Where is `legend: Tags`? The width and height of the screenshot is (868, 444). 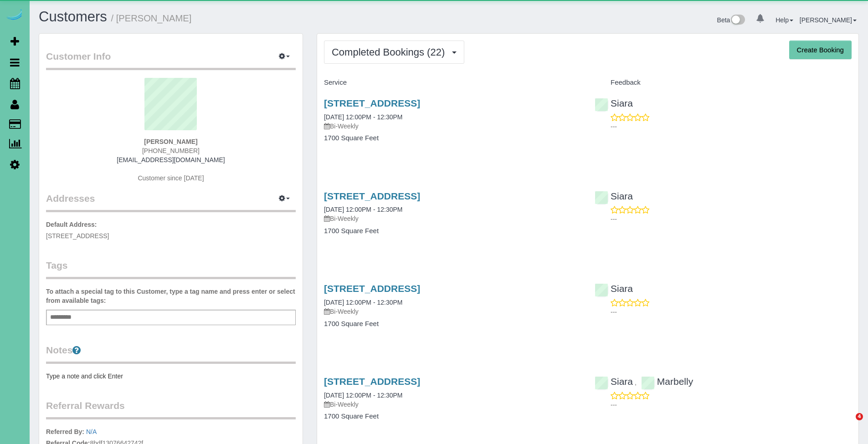 legend: Tags is located at coordinates (171, 268).